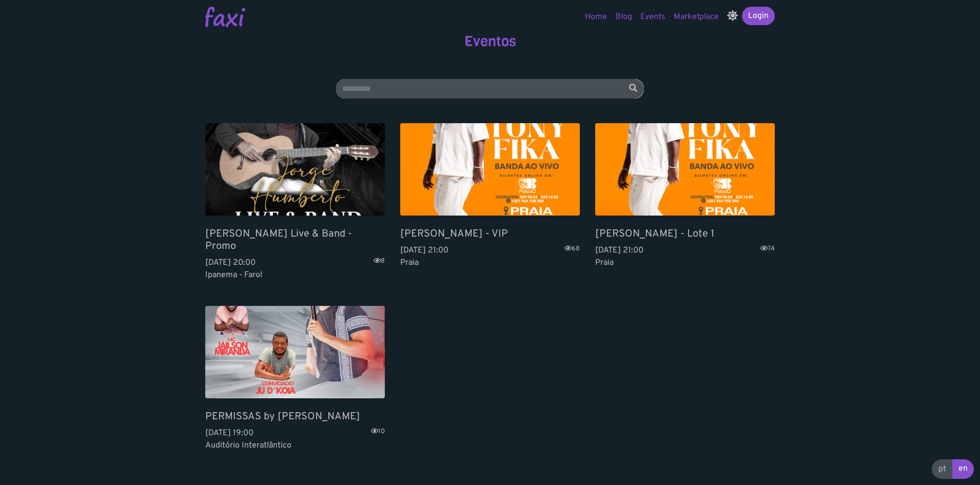 The width and height of the screenshot is (980, 485). What do you see at coordinates (378, 431) in the screenshot?
I see `span: 10` at bounding box center [378, 431].